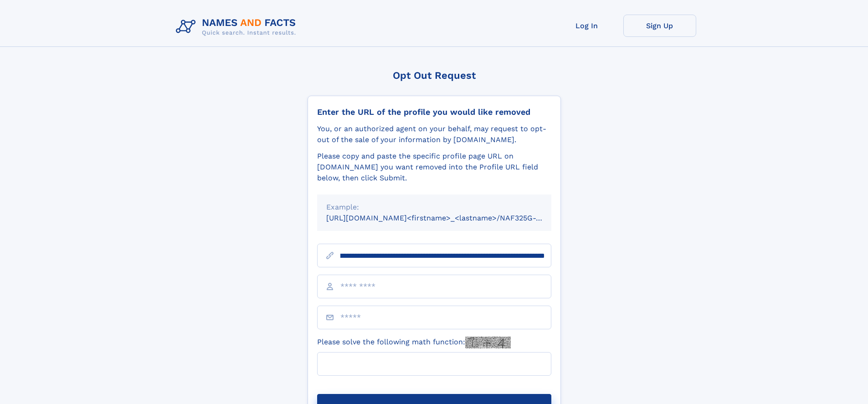 The height and width of the screenshot is (404, 868). I want to click on a: Sign Up, so click(660, 26).